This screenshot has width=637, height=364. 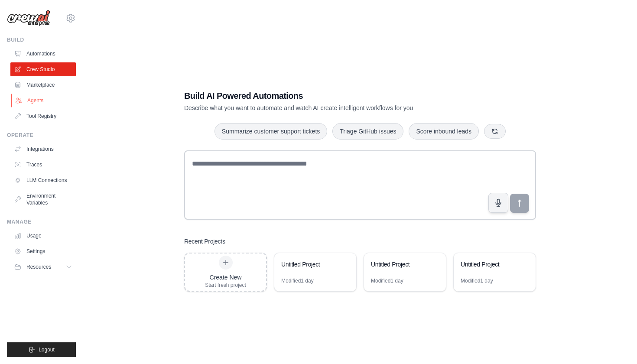 What do you see at coordinates (43, 85) in the screenshot?
I see `a: Marketplace` at bounding box center [43, 85].